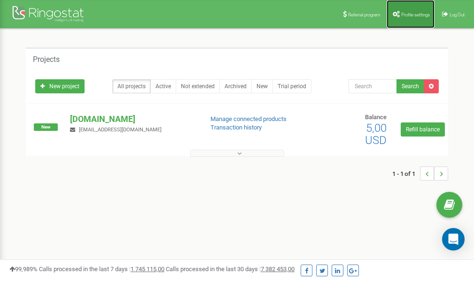  Describe the element at coordinates (453, 240) in the screenshot. I see `div: Open Intercom Messenger` at that location.